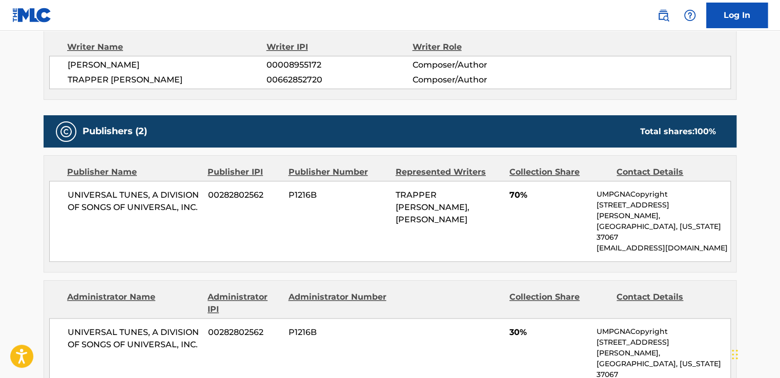  I want to click on div: Represented Writers, so click(448, 172).